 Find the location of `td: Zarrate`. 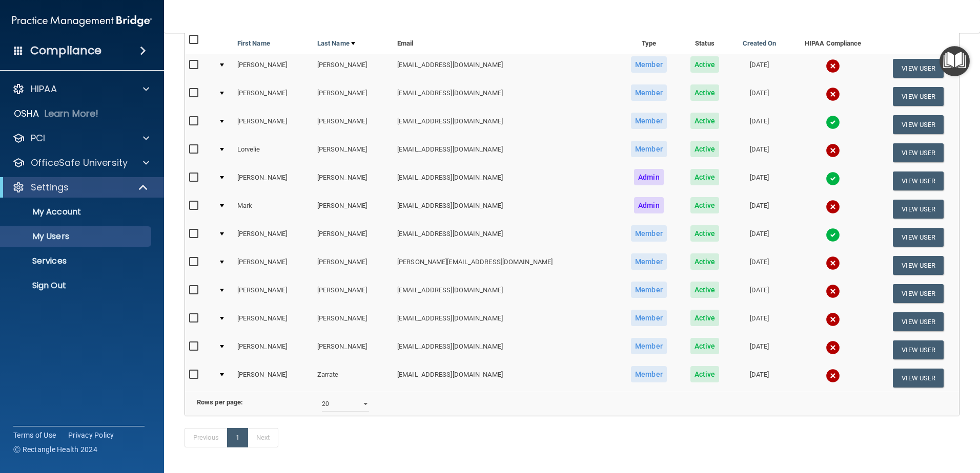

td: Zarrate is located at coordinates (353, 378).